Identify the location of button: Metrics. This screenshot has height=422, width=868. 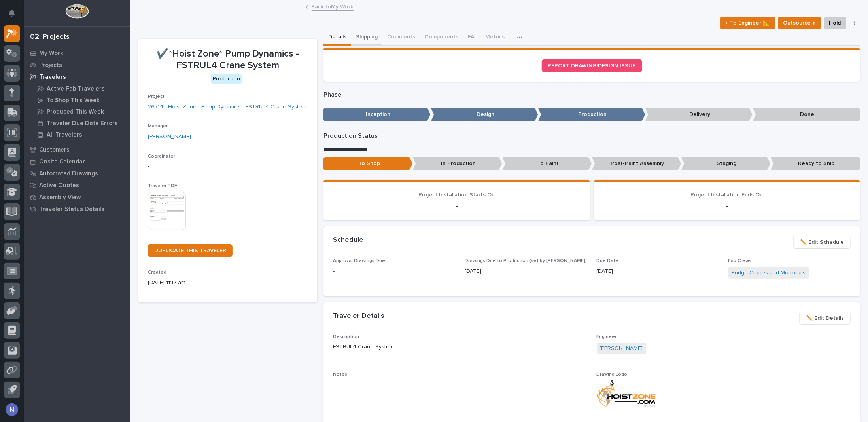
(494, 38).